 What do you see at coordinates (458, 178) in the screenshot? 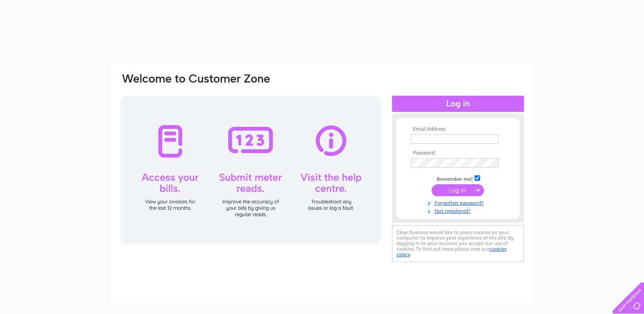
I see `td: Remember me?` at bounding box center [458, 178].